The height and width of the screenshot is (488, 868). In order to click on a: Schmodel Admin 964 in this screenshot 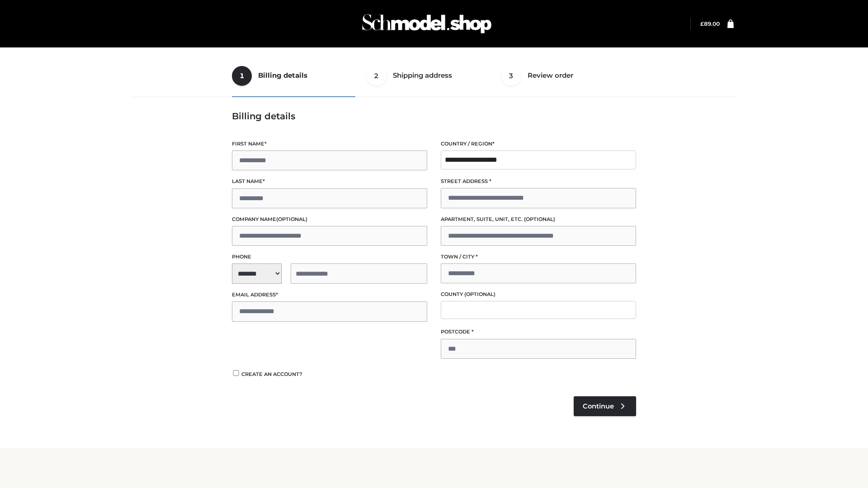, I will do `click(427, 23)`.